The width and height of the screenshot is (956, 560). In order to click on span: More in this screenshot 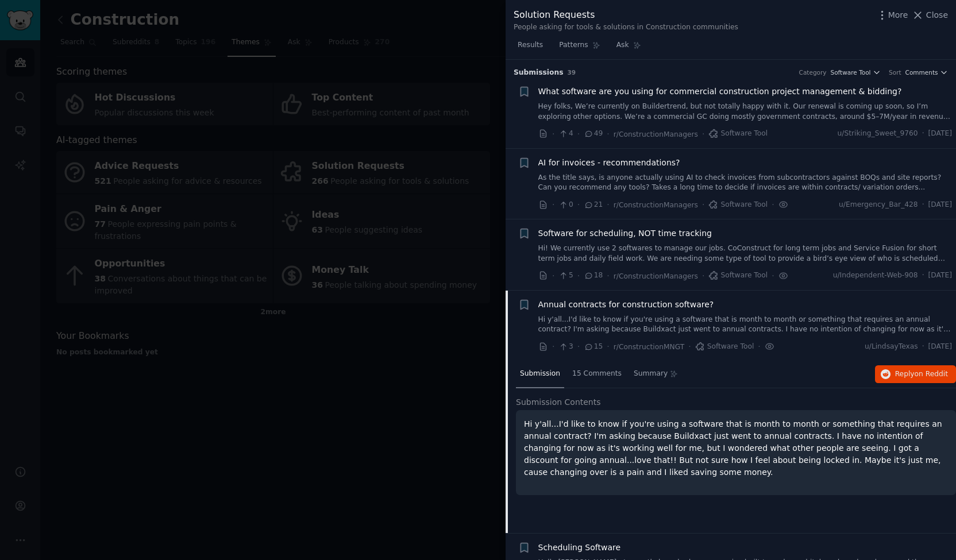, I will do `click(898, 15)`.